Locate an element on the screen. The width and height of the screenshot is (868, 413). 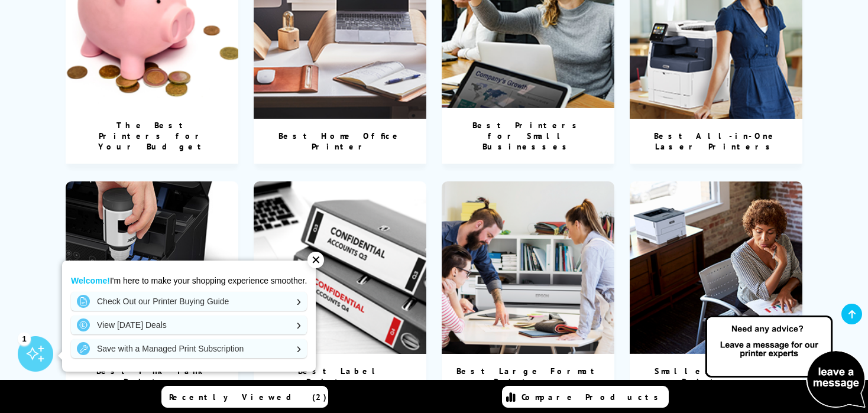
img: Best Ink Tank Printer is located at coordinates (152, 268).